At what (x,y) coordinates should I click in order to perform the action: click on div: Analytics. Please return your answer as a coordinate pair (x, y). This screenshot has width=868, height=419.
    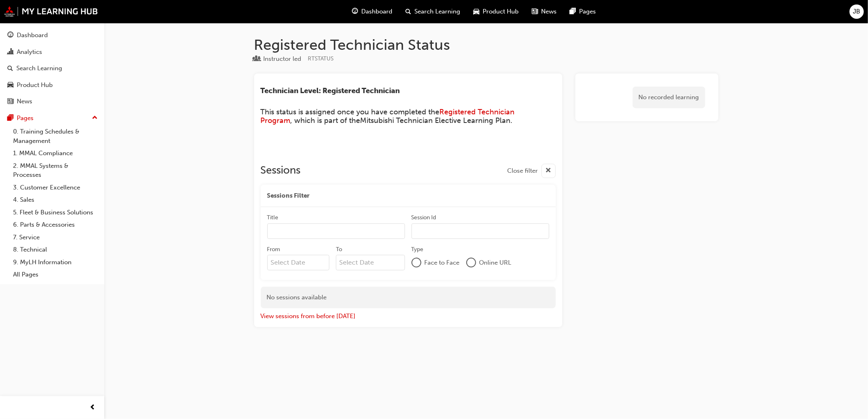
    Looking at the image, I should click on (30, 52).